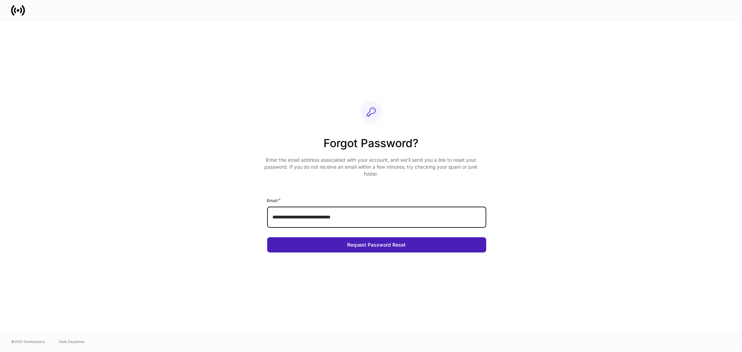 This screenshot has height=352, width=742. Describe the element at coordinates (28, 342) in the screenshot. I see `span: © 2025 OneAdvisory` at that location.